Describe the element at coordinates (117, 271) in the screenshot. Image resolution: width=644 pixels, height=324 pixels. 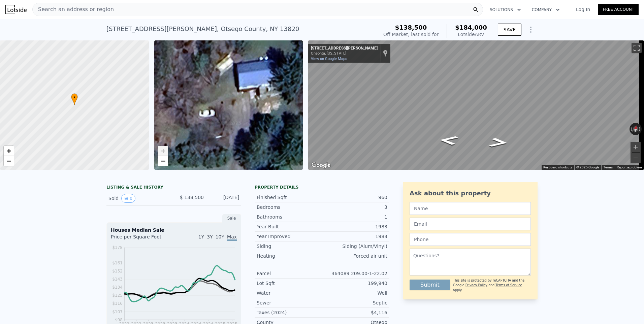
I see `tspan: $152` at that location.